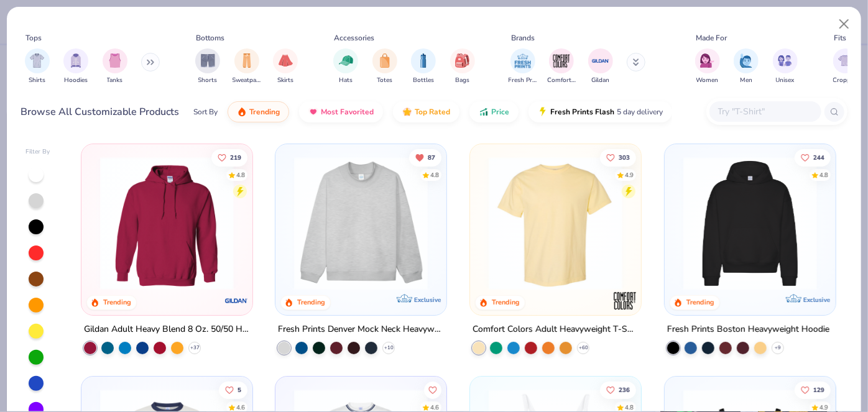  What do you see at coordinates (264, 112) in the screenshot?
I see `span: Trending` at bounding box center [264, 112].